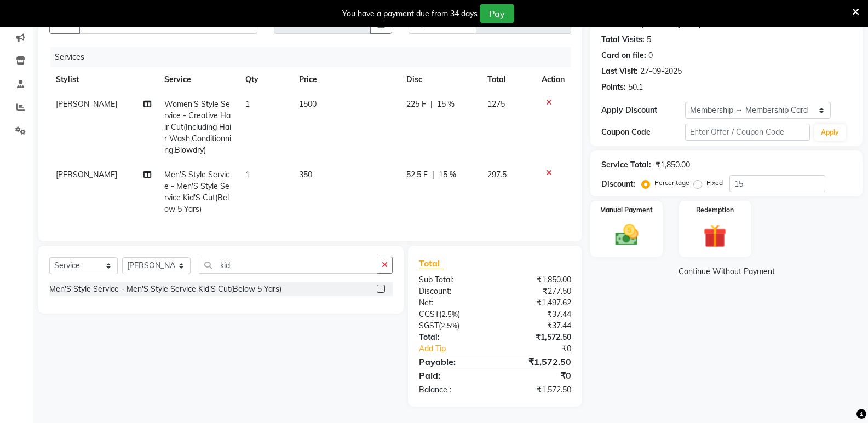 This screenshot has width=868, height=423. What do you see at coordinates (103, 79) in the screenshot?
I see `th: Stylist` at bounding box center [103, 79].